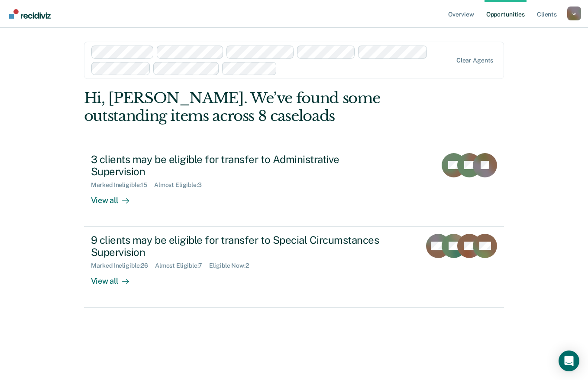  Describe the element at coordinates (182, 184) in the screenshot. I see `div: Almost Eligible : 3` at that location.